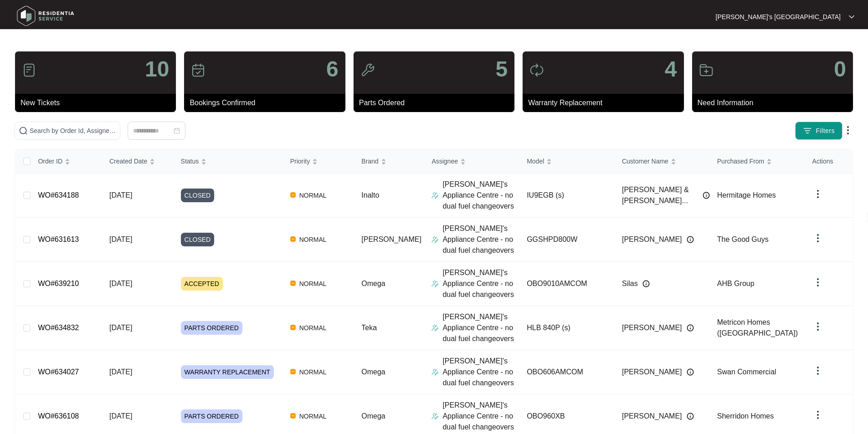 The width and height of the screenshot is (868, 434). I want to click on th: Customer Name, so click(662, 161).